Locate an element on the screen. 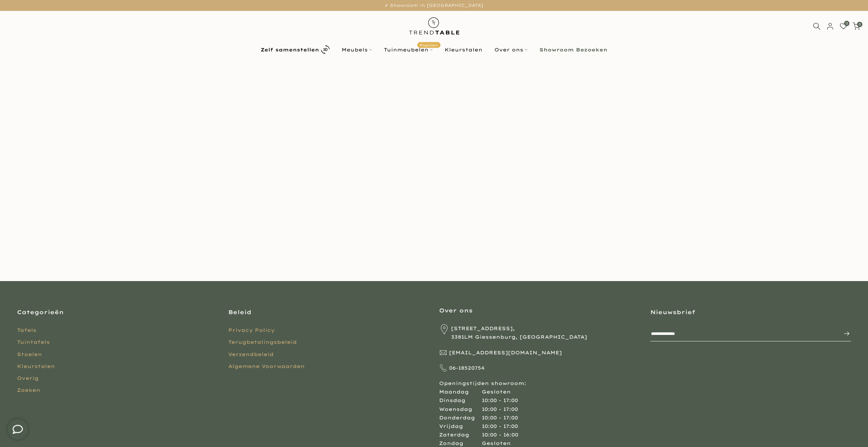 This screenshot has width=868, height=447. a: Privacy Policy is located at coordinates (252, 330).